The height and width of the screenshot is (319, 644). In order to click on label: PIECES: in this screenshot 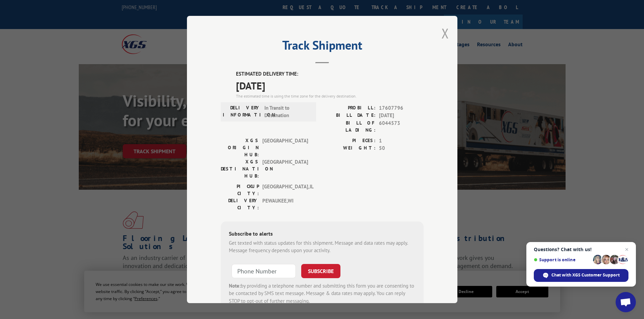, I will do `click(349, 141)`.